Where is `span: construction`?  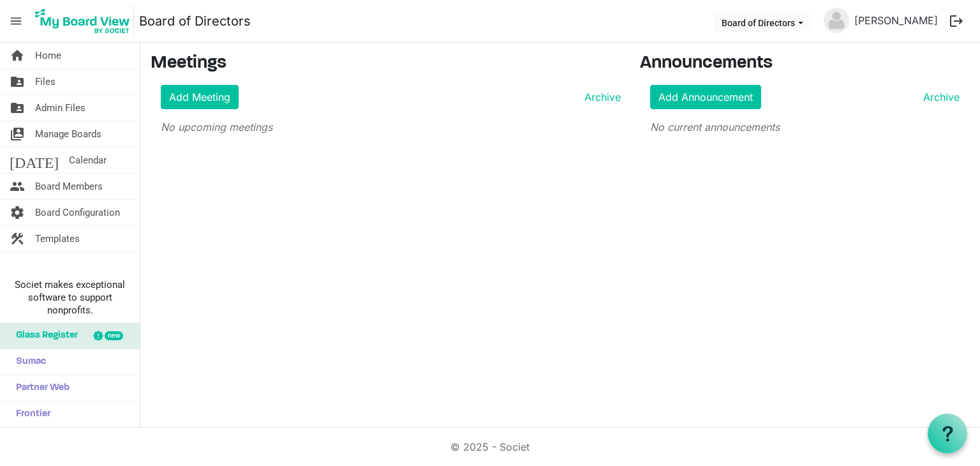
span: construction is located at coordinates (17, 239).